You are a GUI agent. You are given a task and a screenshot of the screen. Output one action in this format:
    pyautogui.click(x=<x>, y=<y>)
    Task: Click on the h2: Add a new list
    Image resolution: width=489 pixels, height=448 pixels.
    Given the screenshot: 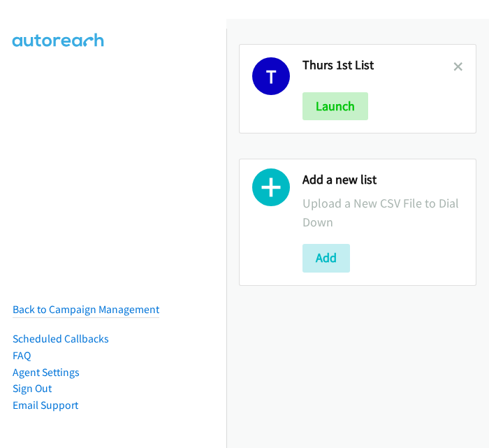 What is the action you would take?
    pyautogui.click(x=383, y=179)
    